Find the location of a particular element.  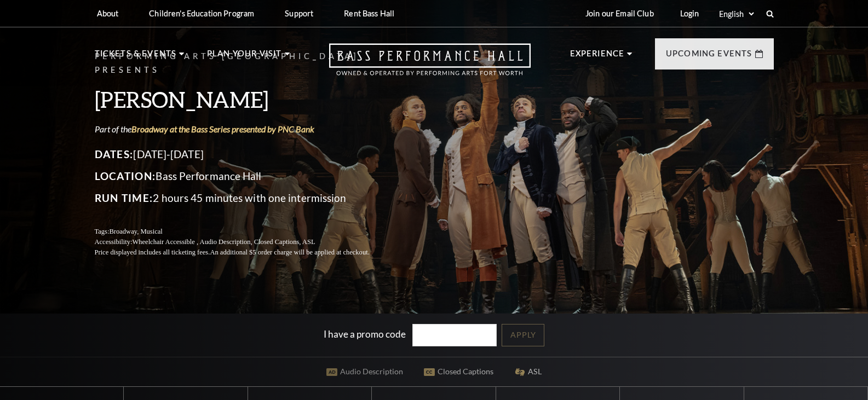

p: About is located at coordinates (108, 13).